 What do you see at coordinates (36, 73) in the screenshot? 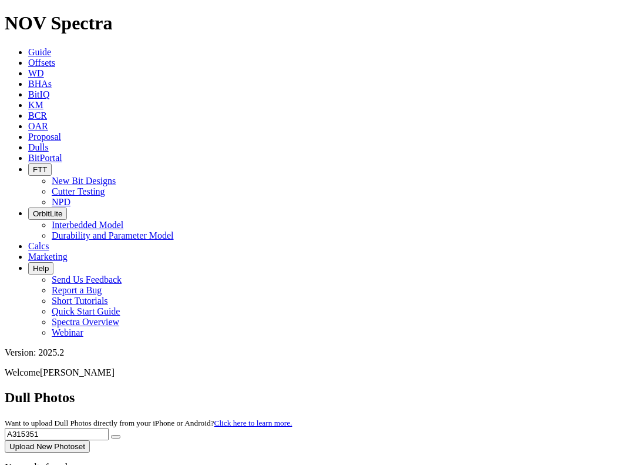
I see `a: WD` at bounding box center [36, 73].